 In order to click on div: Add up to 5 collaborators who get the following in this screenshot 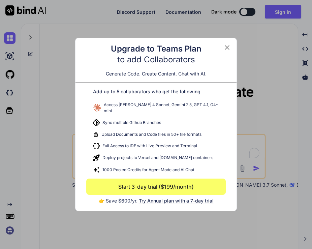, I will do `click(156, 94)`.